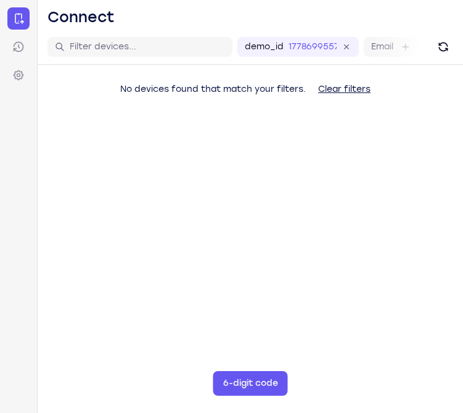 This screenshot has height=413, width=463. Describe the element at coordinates (344, 89) in the screenshot. I see `button: Clear filters` at that location.